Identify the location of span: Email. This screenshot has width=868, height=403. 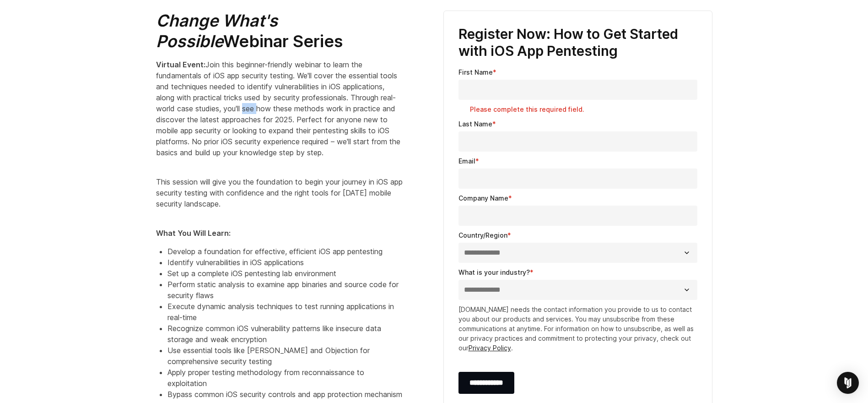
(467, 161).